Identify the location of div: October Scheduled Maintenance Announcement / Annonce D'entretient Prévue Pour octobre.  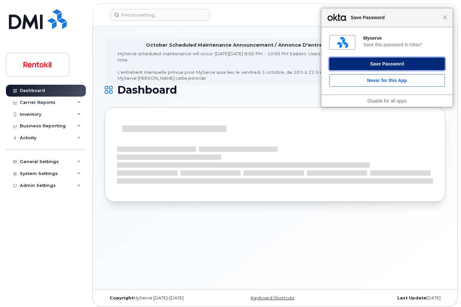
(269, 45).